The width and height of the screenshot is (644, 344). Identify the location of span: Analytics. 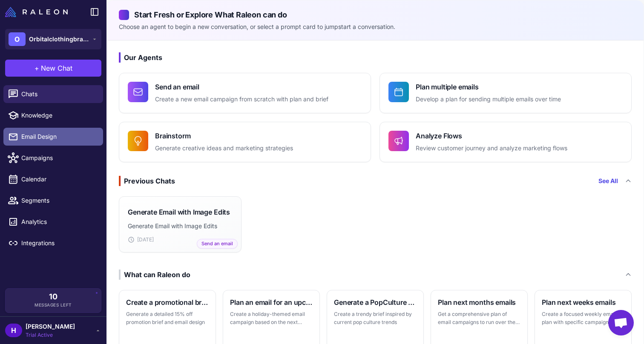
(59, 222).